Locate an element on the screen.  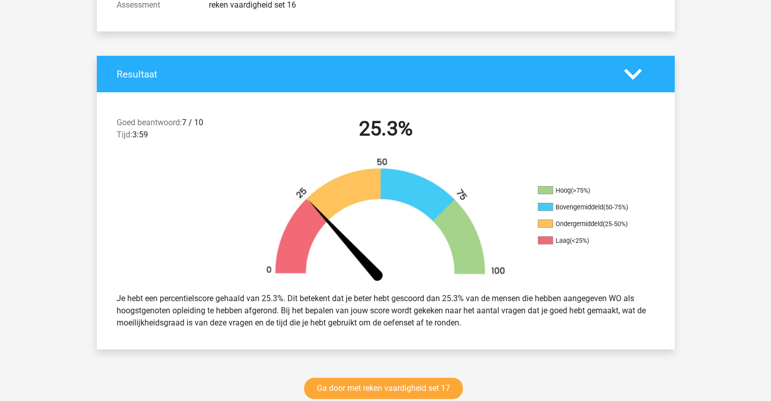
li: Ondergemiddeld is located at coordinates (588, 224).